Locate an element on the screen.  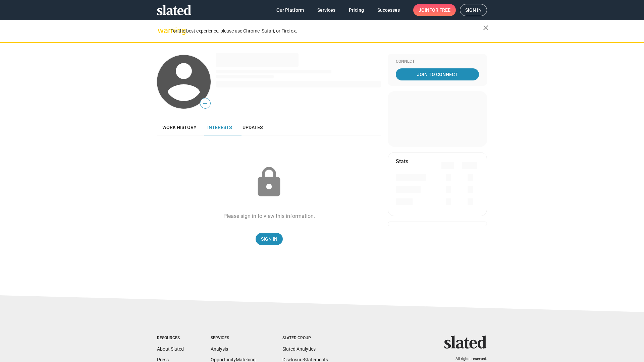
a: Services is located at coordinates (326, 10).